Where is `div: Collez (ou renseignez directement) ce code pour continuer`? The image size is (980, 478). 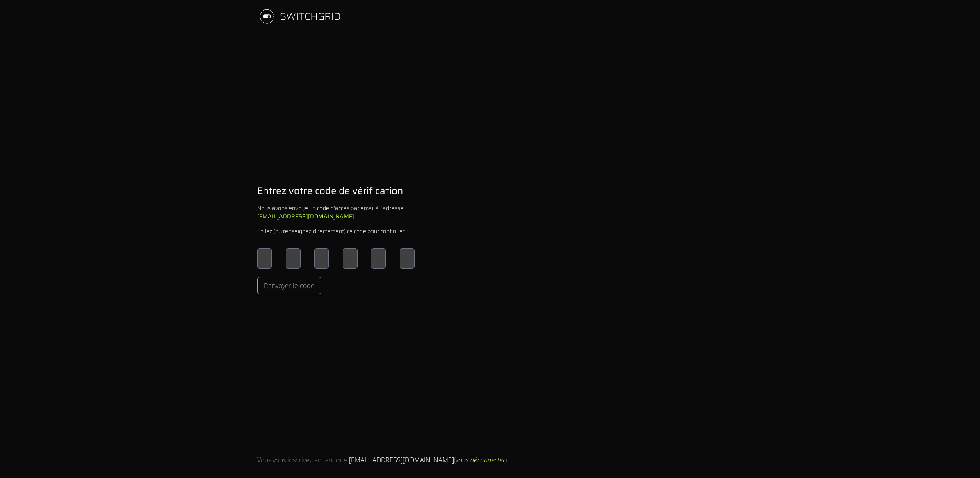 div: Collez (ou renseignez directement) ce code pour continuer is located at coordinates (331, 232).